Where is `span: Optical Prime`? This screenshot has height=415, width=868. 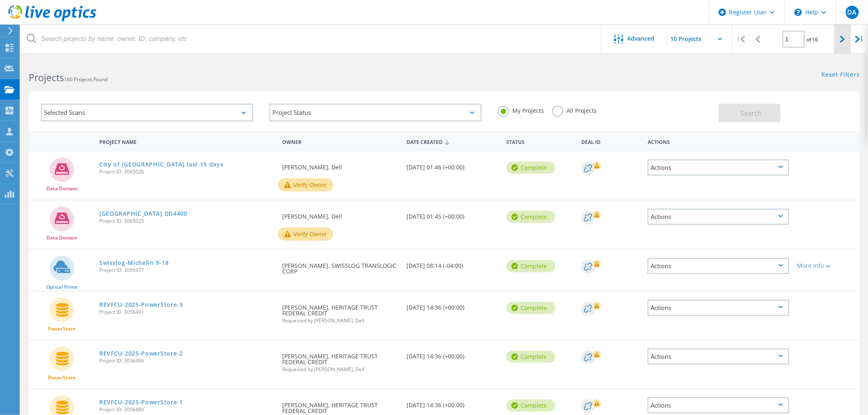 span: Optical Prime is located at coordinates (62, 287).